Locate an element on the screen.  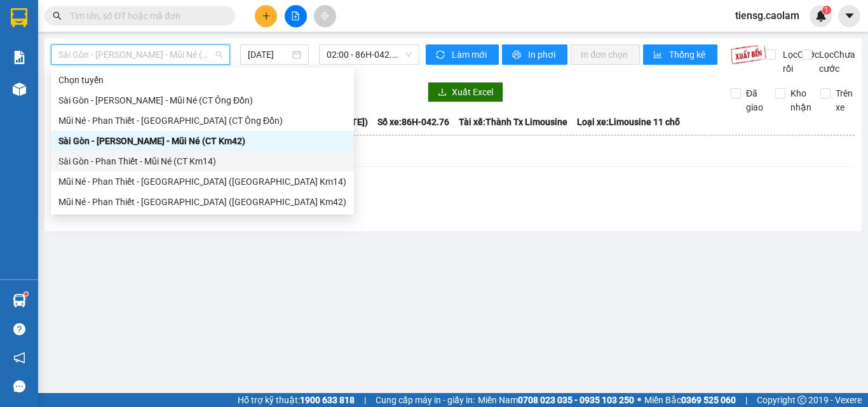
span: 1 is located at coordinates (826, 10).